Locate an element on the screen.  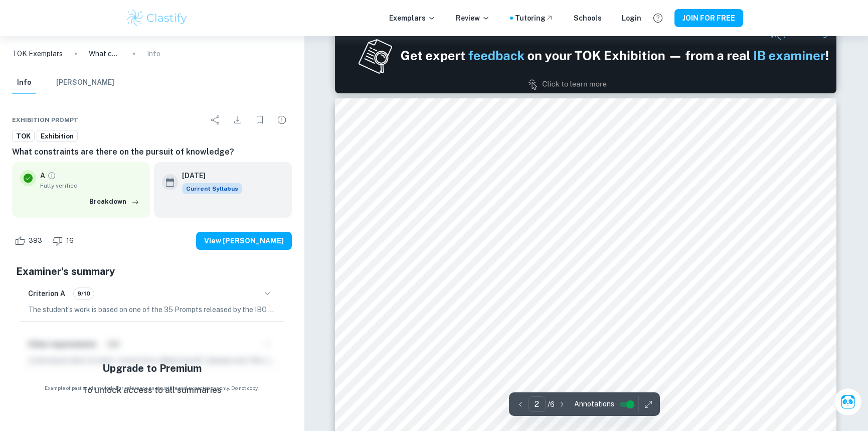
img: Clastify logo is located at coordinates (157, 18).